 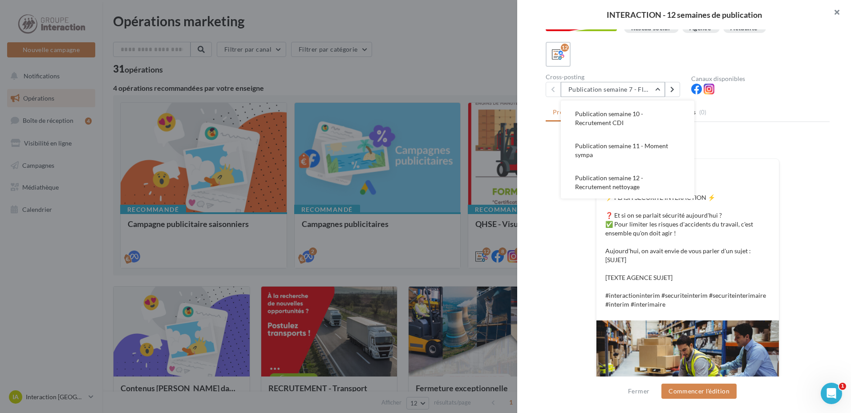 I want to click on p: ⚡️ FLASH SÉCURITÉ INTERACTION ⚡️ ❓ Et si on se parlait sécurité aujourd'hui ? ✅ Pour limiter les ..., so click(x=687, y=251).